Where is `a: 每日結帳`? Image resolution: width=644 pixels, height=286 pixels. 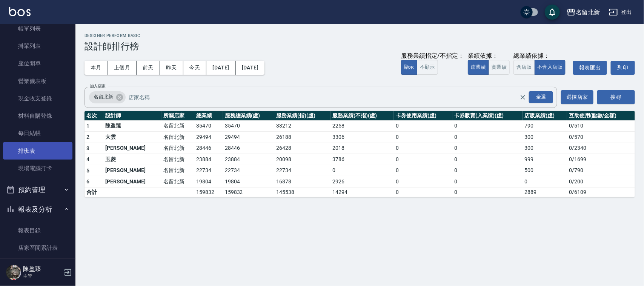
a: 每日結帳 is located at coordinates (38, 133).